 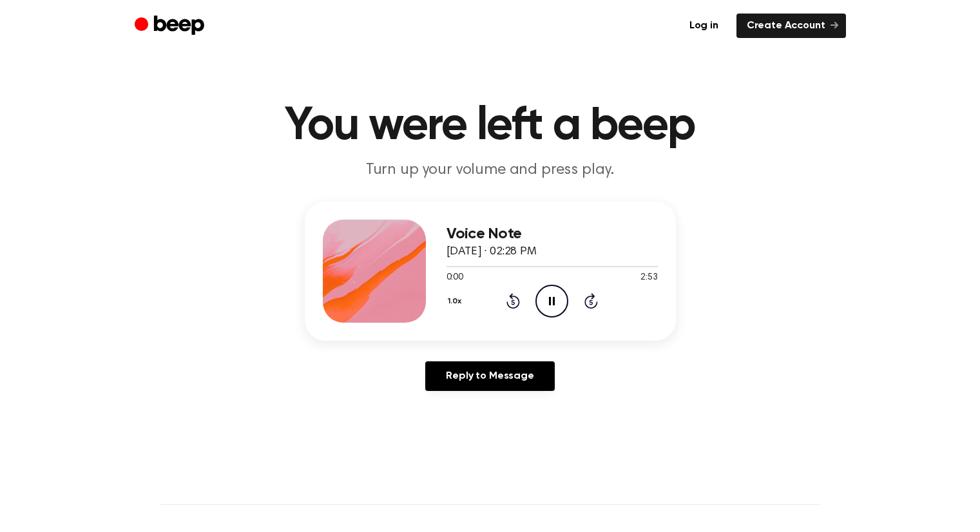 What do you see at coordinates (171, 26) in the screenshot?
I see `a: Beep` at bounding box center [171, 26].